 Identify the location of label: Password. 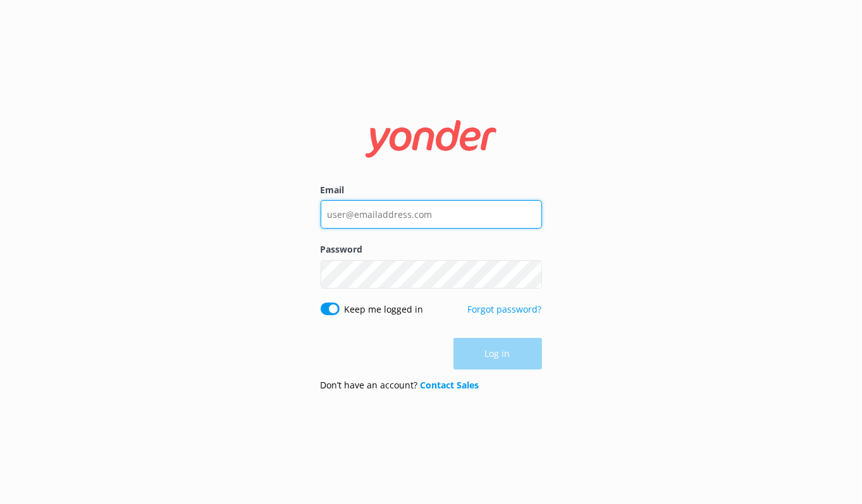
(431, 249).